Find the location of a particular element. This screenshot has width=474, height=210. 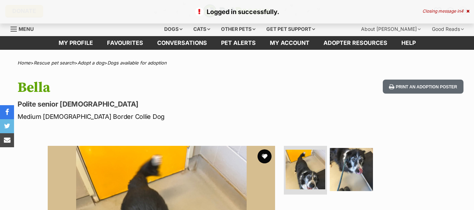

div: Closing message in is located at coordinates (446, 11).